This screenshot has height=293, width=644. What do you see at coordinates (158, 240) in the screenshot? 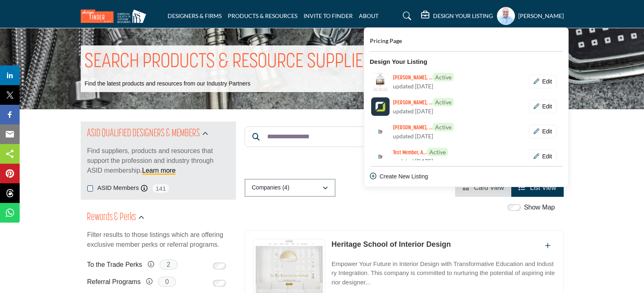
I see `p: Filter results to those listings which are offering exclusive member perks or referral programs.` at bounding box center [158, 240].